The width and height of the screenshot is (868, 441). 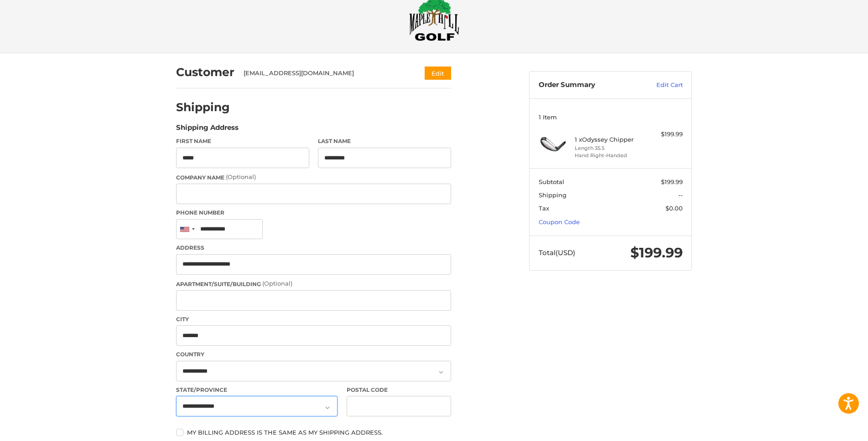 What do you see at coordinates (611, 117) in the screenshot?
I see `h3: 1 Item` at bounding box center [611, 117].